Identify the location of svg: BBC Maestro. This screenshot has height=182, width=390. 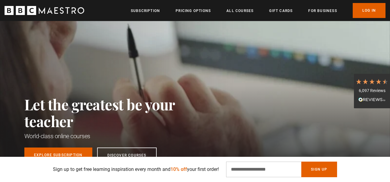
(44, 11).